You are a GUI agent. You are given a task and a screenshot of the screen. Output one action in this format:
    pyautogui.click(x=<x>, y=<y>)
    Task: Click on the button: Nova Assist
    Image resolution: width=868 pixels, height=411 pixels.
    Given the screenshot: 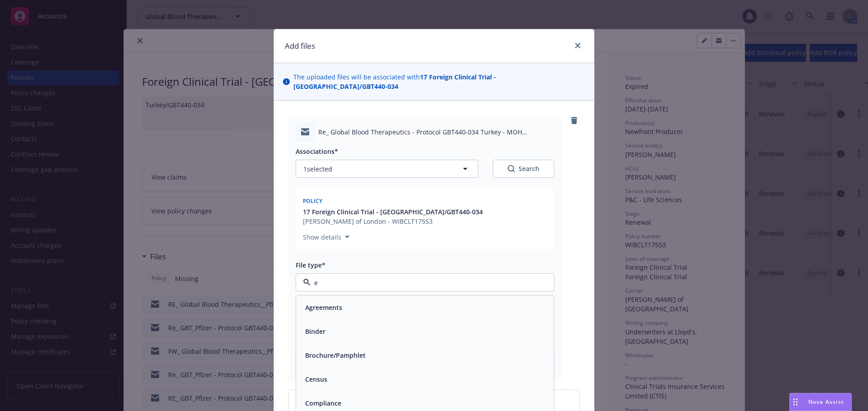 What is the action you would take?
    pyautogui.click(x=820, y=402)
    